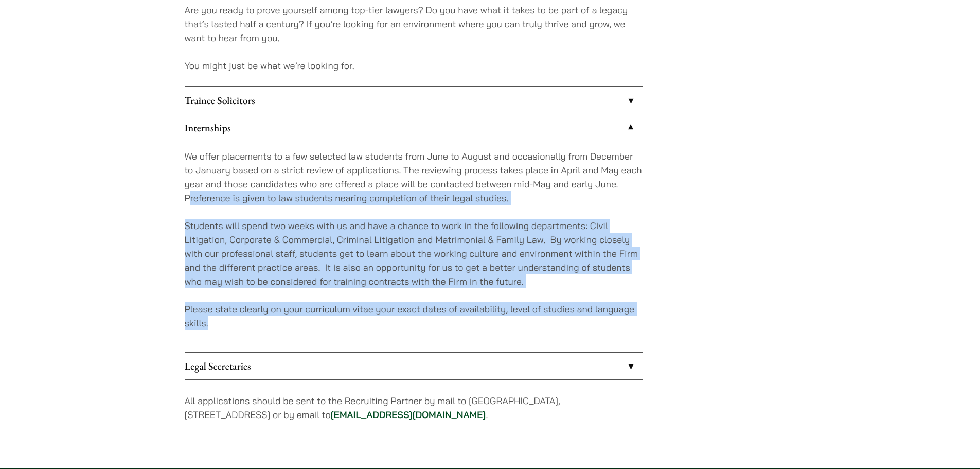  I want to click on a: Trainee Solicitors, so click(413, 100).